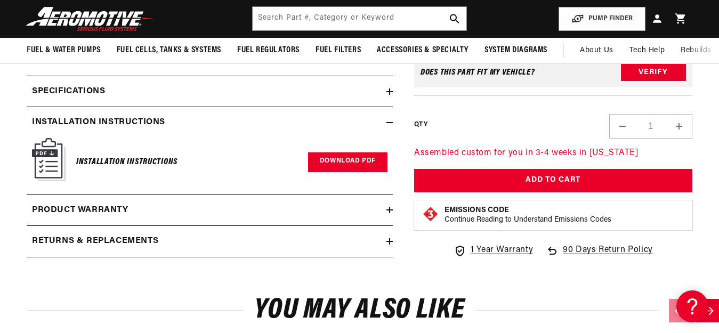 This screenshot has width=719, height=333. What do you see at coordinates (209, 241) in the screenshot?
I see `summary: Returns & replacements` at bounding box center [209, 241].